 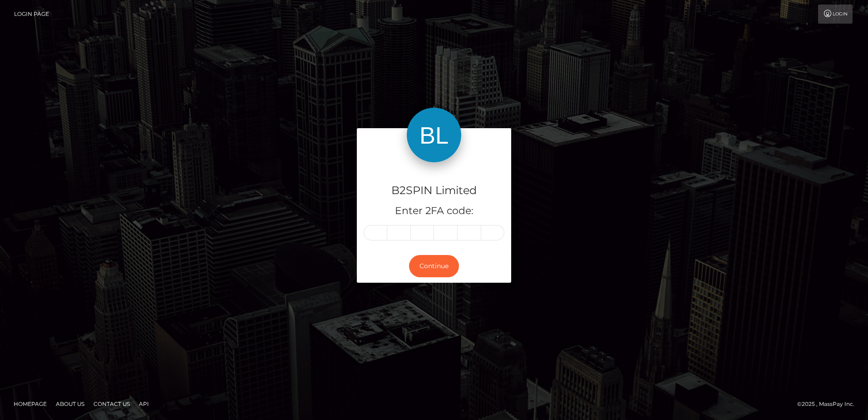 What do you see at coordinates (835, 14) in the screenshot?
I see `a: Login` at bounding box center [835, 14].